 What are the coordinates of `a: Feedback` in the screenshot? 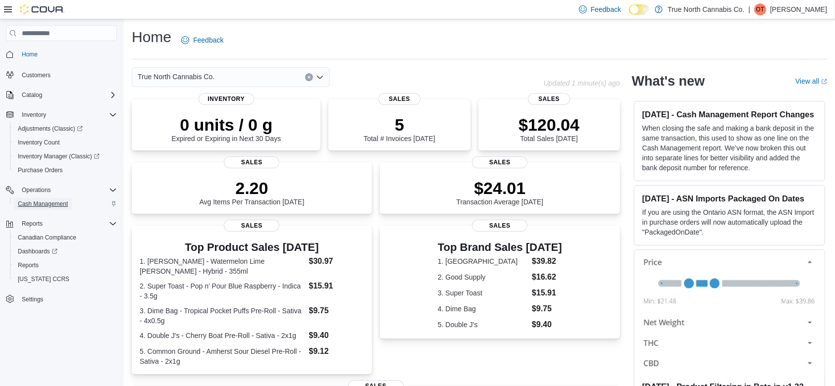 It's located at (202, 40).